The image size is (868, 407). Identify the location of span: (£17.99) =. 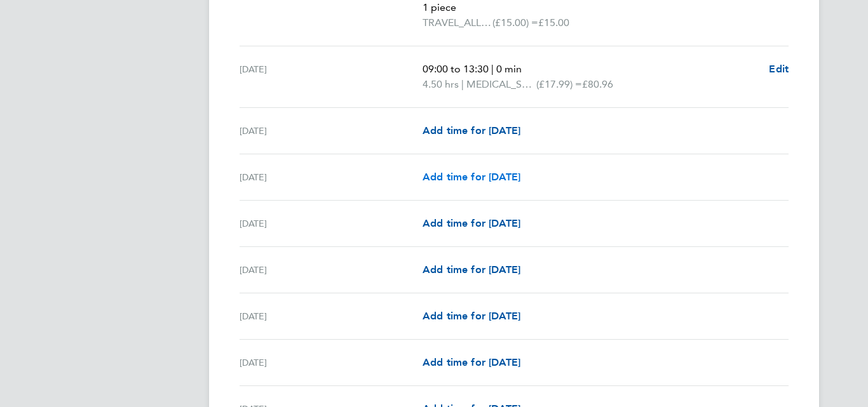
(559, 84).